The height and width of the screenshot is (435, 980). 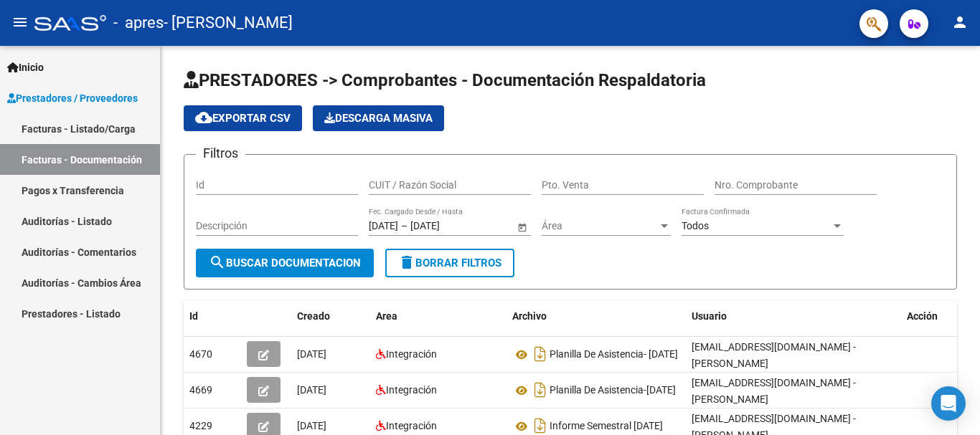 What do you see at coordinates (387, 316) in the screenshot?
I see `span: Area` at bounding box center [387, 316].